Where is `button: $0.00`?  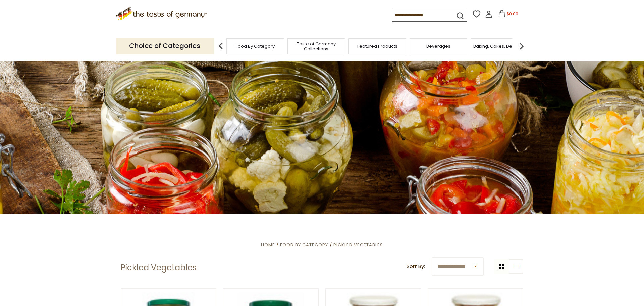 button: $0.00 is located at coordinates (508, 15).